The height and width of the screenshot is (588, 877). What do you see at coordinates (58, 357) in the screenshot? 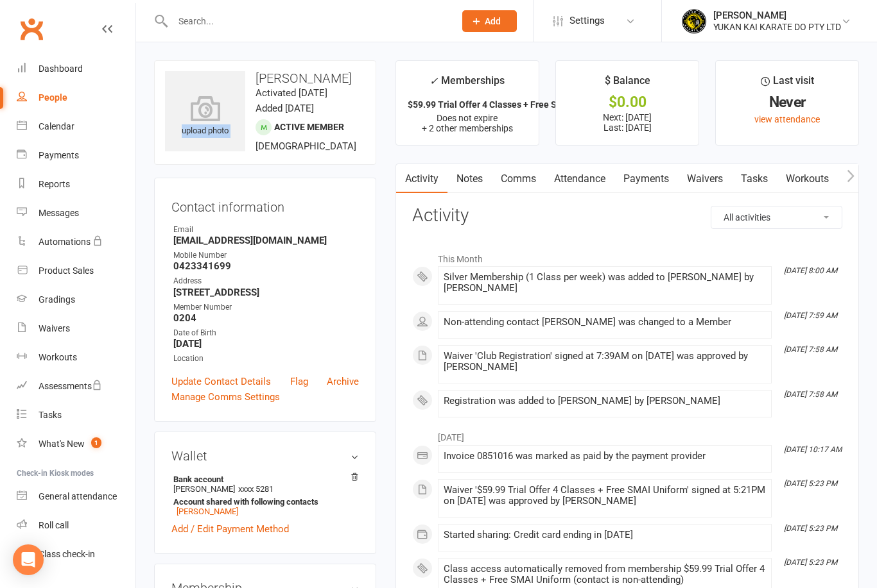
I see `div: Workouts` at bounding box center [58, 357].